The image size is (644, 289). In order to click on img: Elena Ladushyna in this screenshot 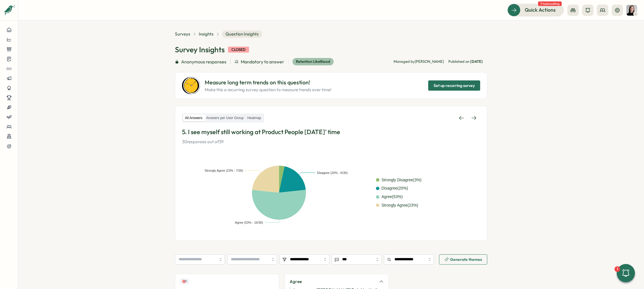, I will do `click(632, 10)`.